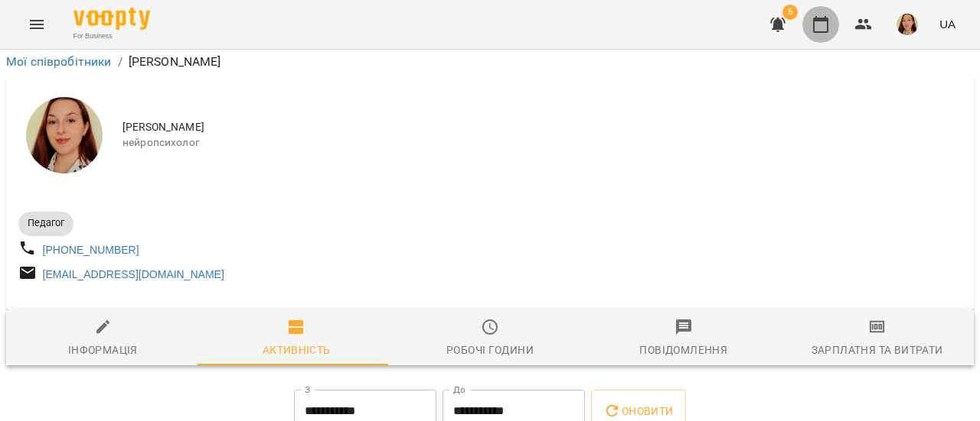  What do you see at coordinates (103, 350) in the screenshot?
I see `div: Інформація` at bounding box center [103, 350].